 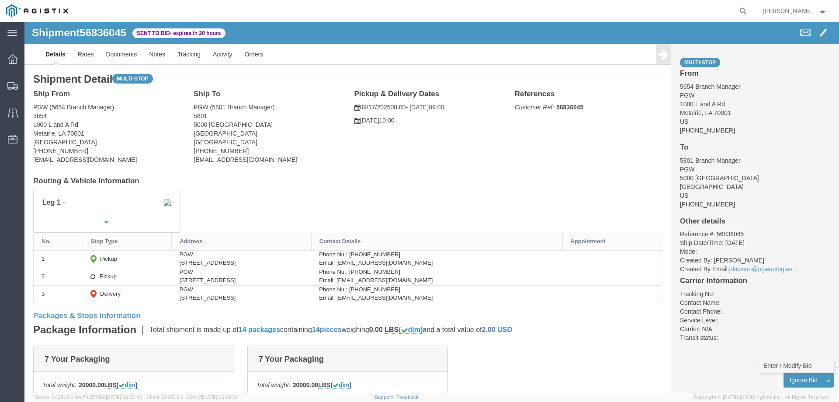 I want to click on span: Jesse Jordan, so click(x=788, y=11).